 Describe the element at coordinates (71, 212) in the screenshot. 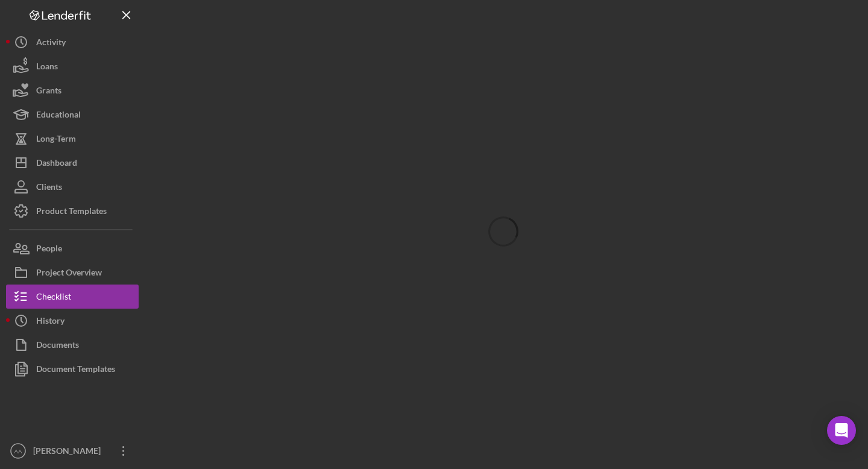

I see `div: Product Templates` at that location.